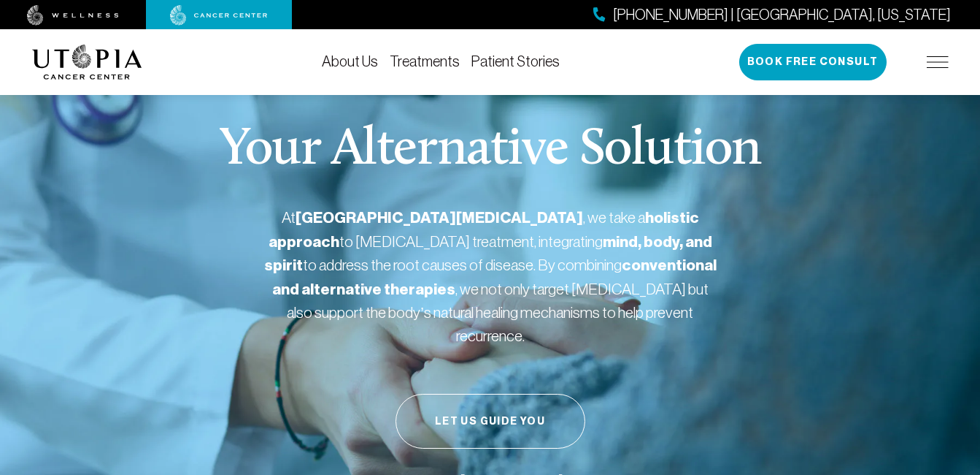  What do you see at coordinates (73, 15) in the screenshot?
I see `img: wellness` at bounding box center [73, 15].